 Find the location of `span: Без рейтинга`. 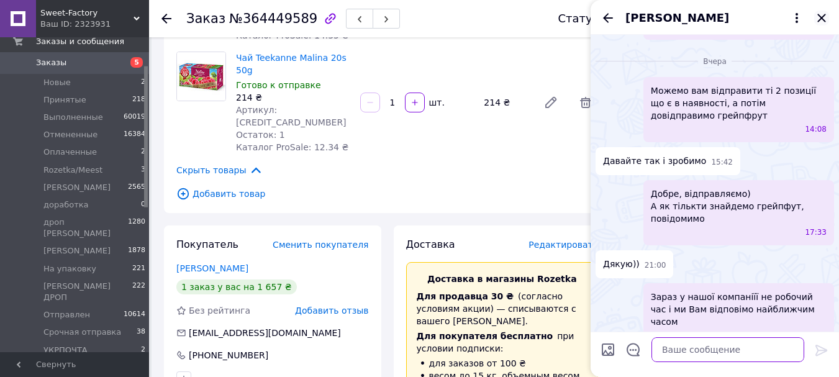

span: Без рейтинга is located at coordinates (219, 311).